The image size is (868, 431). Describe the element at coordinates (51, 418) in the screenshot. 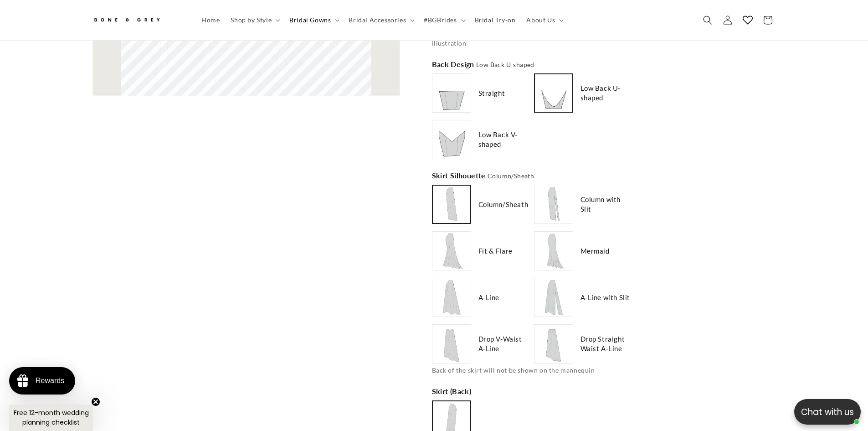

I see `div: Free 12-month wedding planning checklistClose teaser` at that location.